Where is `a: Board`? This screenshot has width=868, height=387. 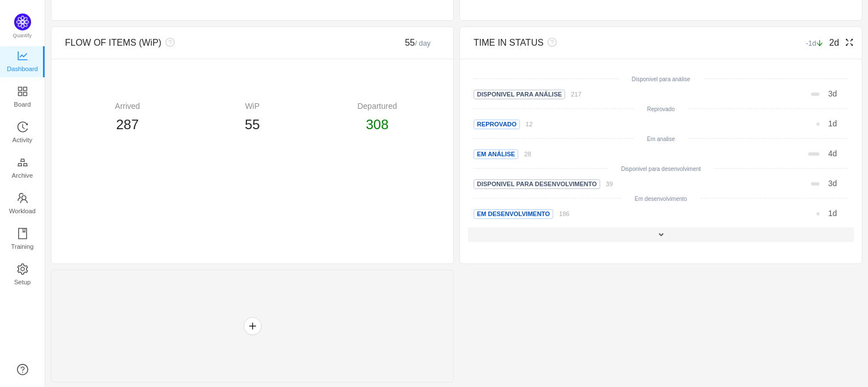
a: Board is located at coordinates (23, 98).